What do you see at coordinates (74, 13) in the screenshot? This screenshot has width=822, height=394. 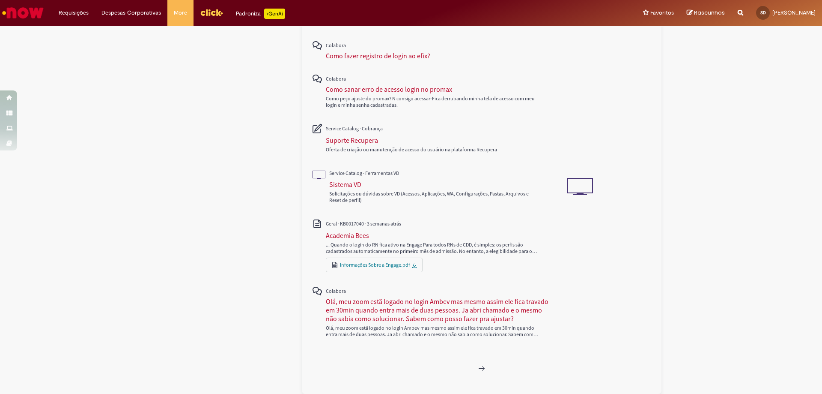 I see `span: Requisições` at bounding box center [74, 13].